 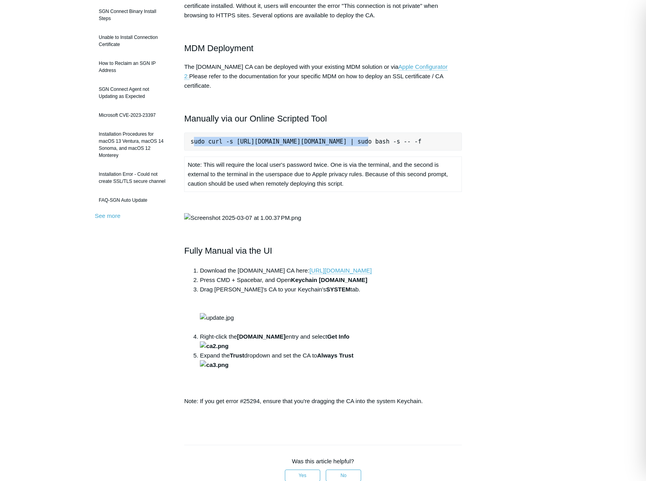 I want to click on h2: Manually via our Online Scripted Tool, so click(x=323, y=118).